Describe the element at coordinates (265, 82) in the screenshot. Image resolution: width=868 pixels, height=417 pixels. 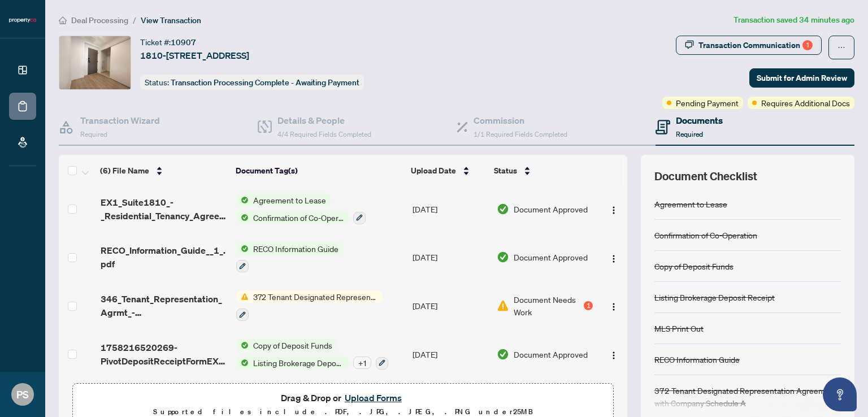
I see `span: Transaction Processing Complete - Awaiting Payment` at that location.